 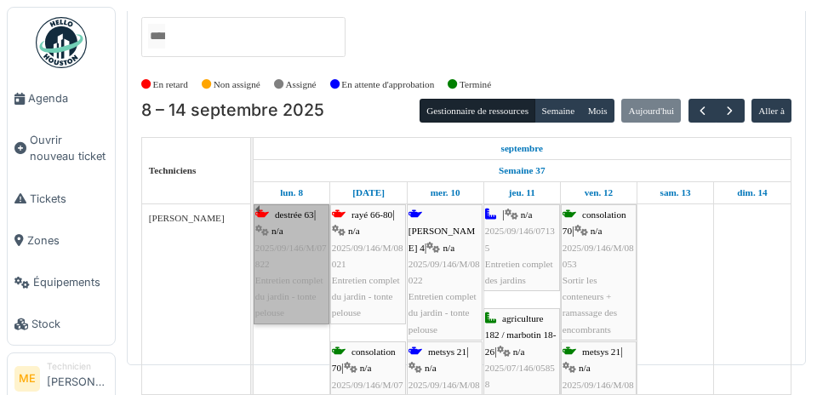 What do you see at coordinates (675, 192) in the screenshot?
I see `a: 13 septembre 2025` at bounding box center [675, 192].